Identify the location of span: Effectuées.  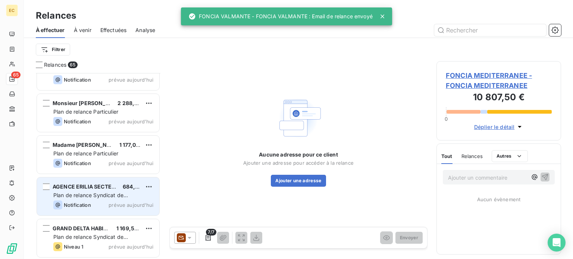
(114, 30).